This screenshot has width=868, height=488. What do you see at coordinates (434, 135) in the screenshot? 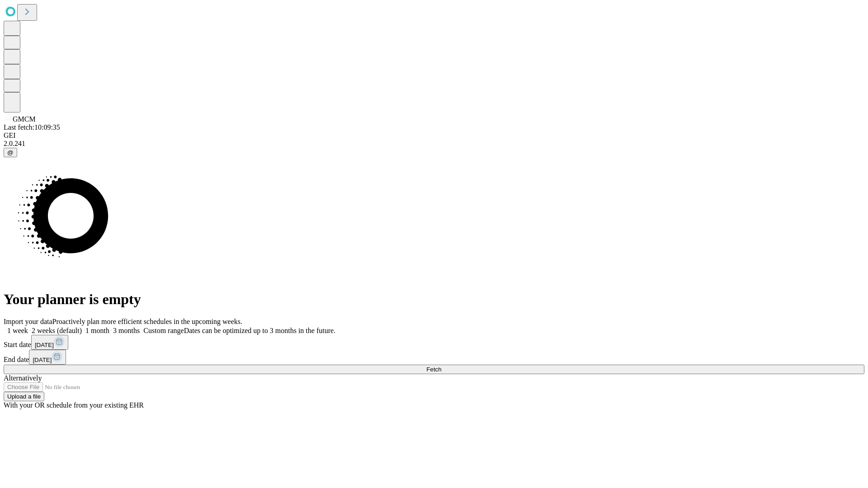
I see `div: GEI` at bounding box center [434, 135].